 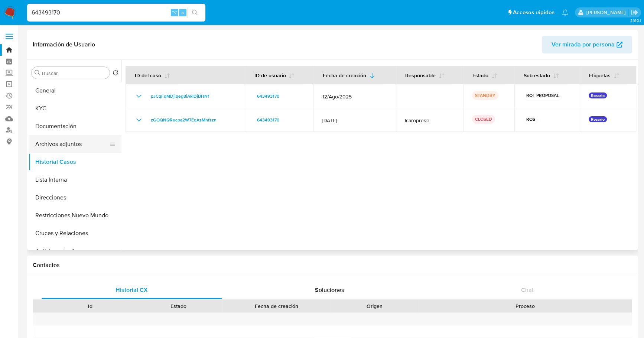 I want to click on button: KYC, so click(x=75, y=108).